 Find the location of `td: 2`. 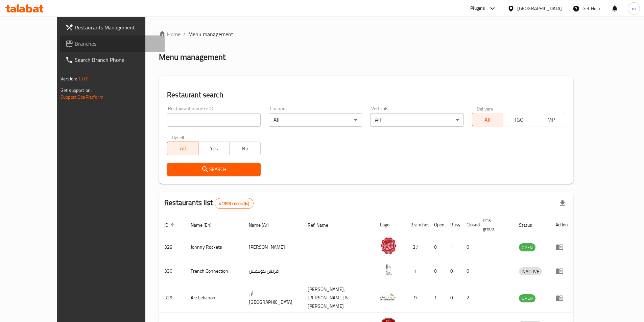

td: 2 is located at coordinates (470, 298).